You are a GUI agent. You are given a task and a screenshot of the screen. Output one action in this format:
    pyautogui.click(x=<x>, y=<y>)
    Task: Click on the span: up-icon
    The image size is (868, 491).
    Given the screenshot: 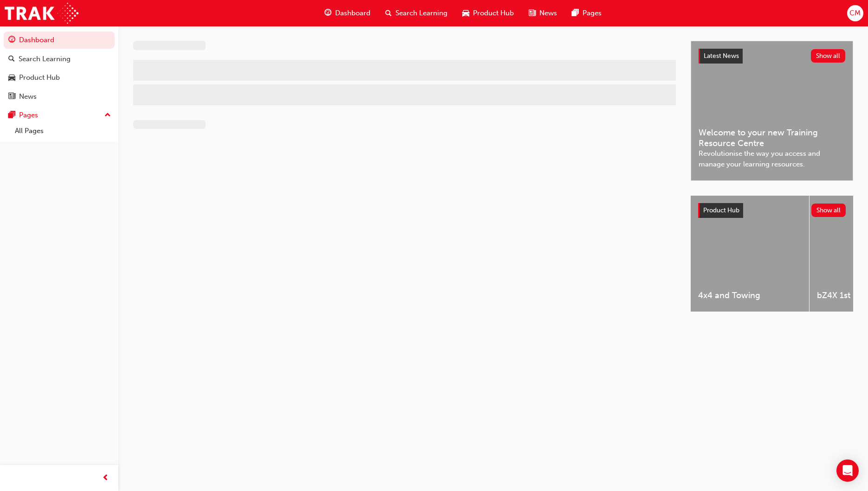 What is the action you would take?
    pyautogui.click(x=108, y=116)
    